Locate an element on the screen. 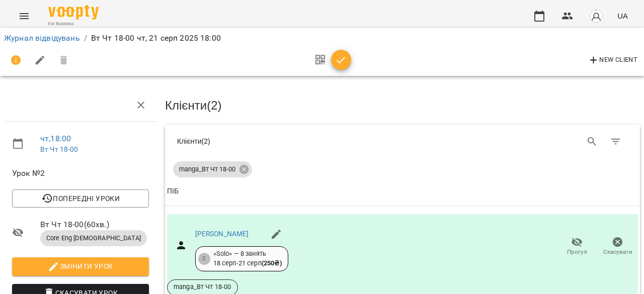 The image size is (644, 294). button: Фільтр is located at coordinates (616, 142).